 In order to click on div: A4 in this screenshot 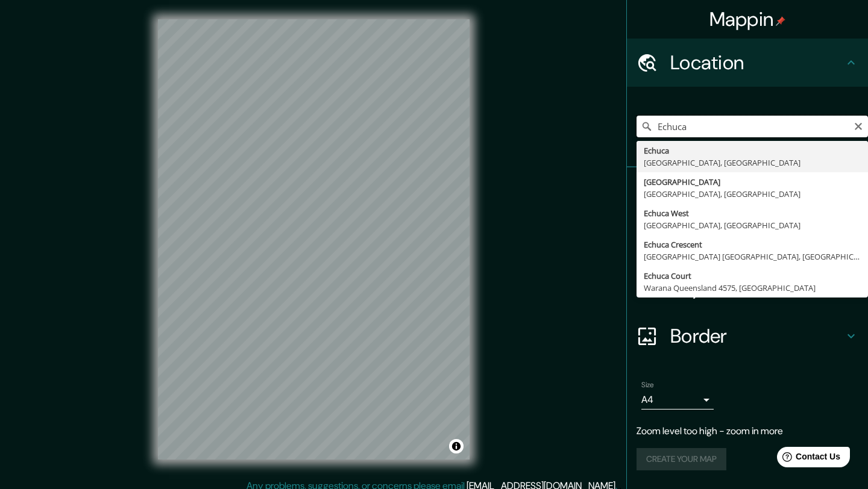, I will do `click(678, 400)`.